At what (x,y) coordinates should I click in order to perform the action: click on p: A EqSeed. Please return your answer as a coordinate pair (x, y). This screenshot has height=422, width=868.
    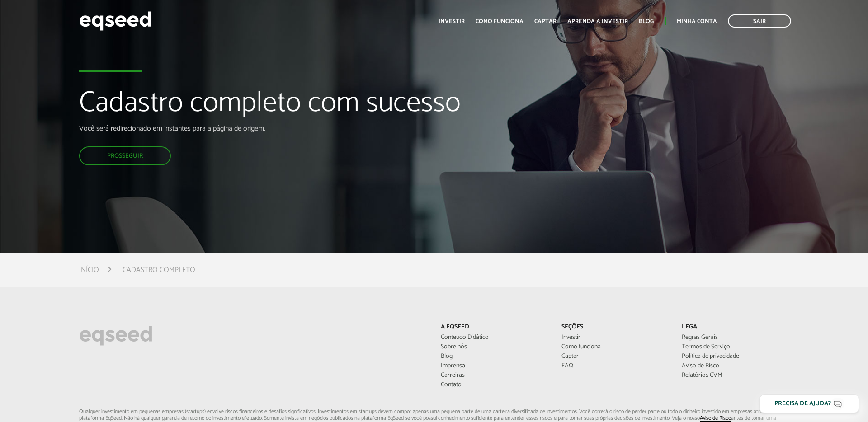
    Looking at the image, I should click on (494, 327).